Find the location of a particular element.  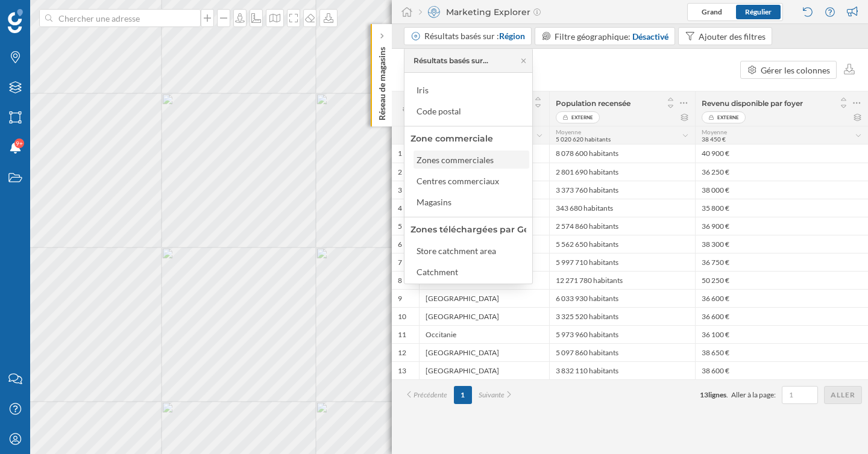

span: 8 is located at coordinates (399, 281).